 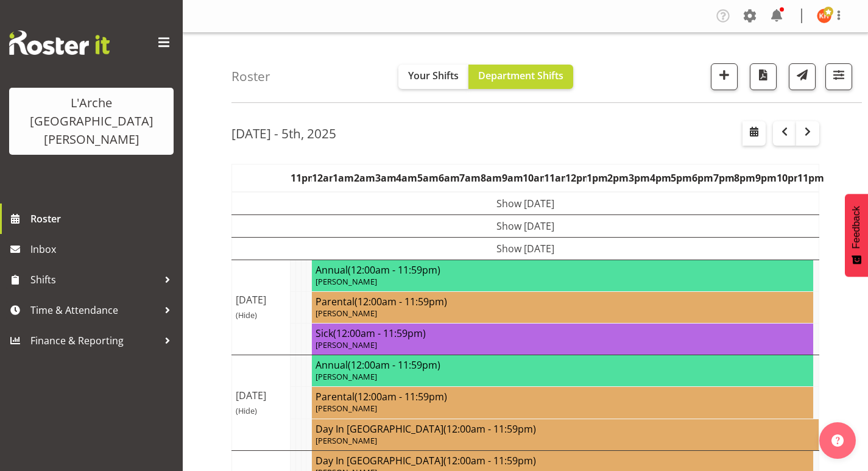 What do you see at coordinates (724, 77) in the screenshot?
I see `button: Add a new shift` at bounding box center [724, 77].